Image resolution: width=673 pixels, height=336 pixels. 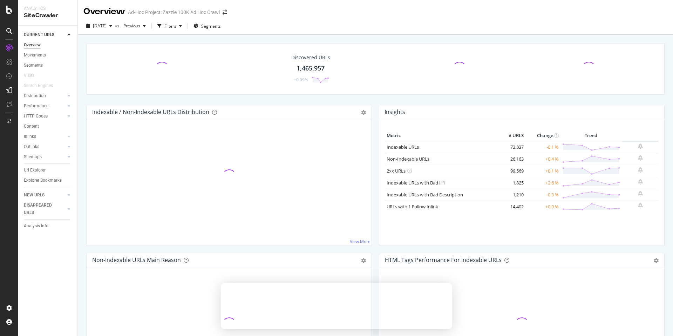 What do you see at coordinates (45, 136) in the screenshot?
I see `a: Inlinks` at bounding box center [45, 136].